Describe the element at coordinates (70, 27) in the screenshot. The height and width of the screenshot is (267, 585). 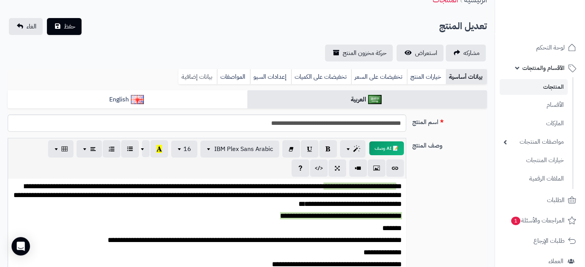
I see `span: حفظ` at that location.